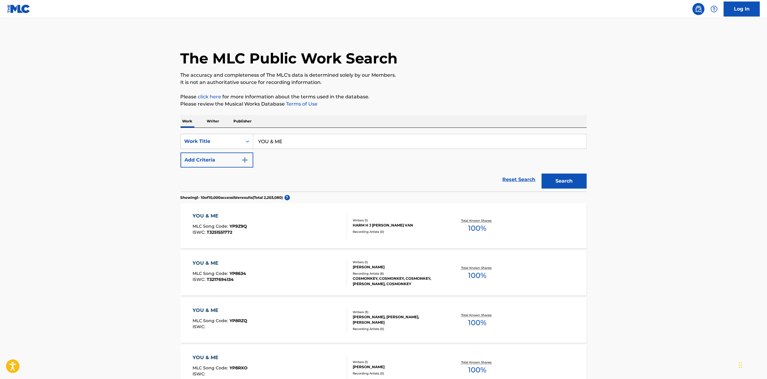  I want to click on button: Add Criteria, so click(217, 160).